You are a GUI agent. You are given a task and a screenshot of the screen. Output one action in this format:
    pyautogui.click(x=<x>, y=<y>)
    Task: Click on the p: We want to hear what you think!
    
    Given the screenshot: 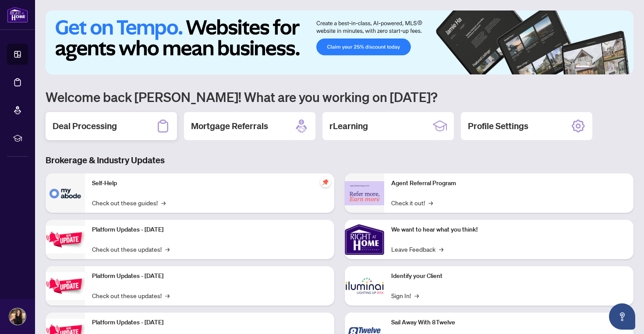 What is the action you would take?
    pyautogui.click(x=509, y=230)
    